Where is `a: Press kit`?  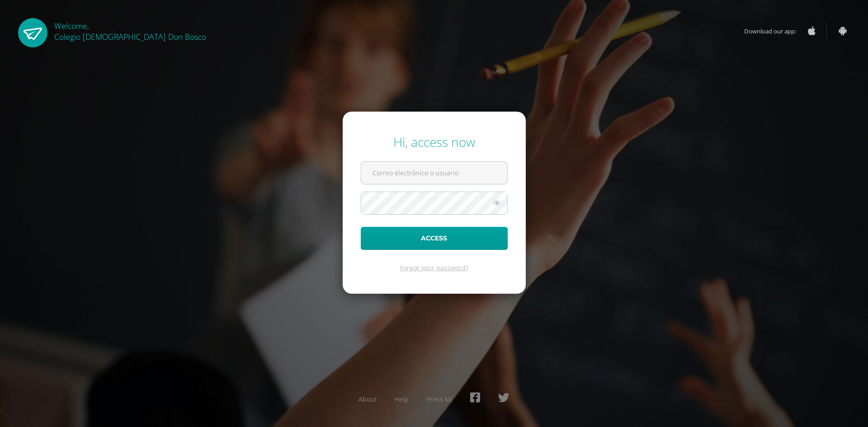
a: Press kit is located at coordinates (439, 399).